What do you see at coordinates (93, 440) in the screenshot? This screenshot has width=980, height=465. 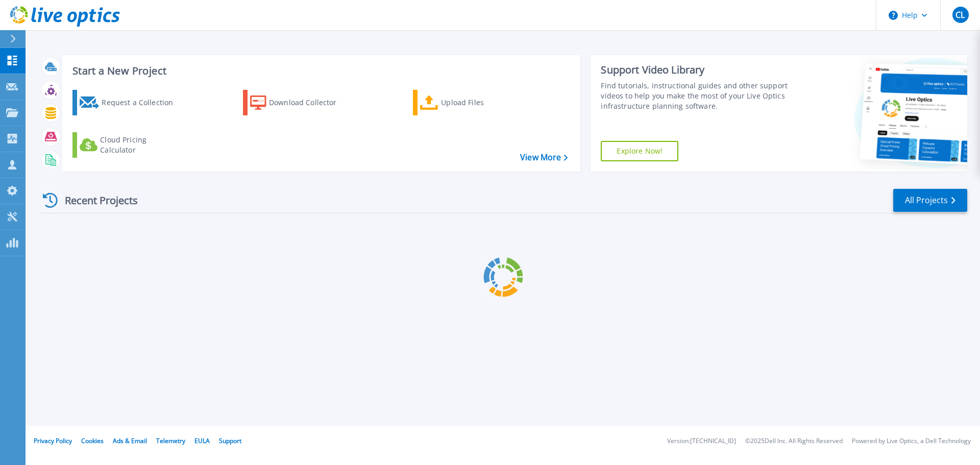 I see `a: Cookies` at bounding box center [93, 440].